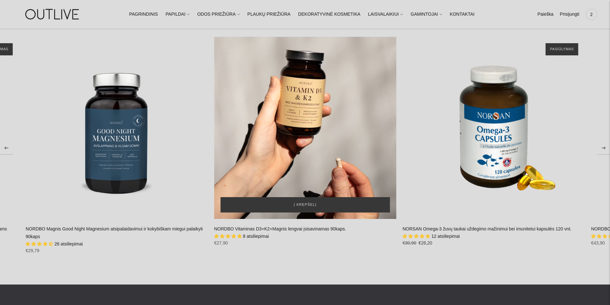 The width and height of the screenshot is (610, 305). I want to click on span: Į krepšelį, so click(305, 205).